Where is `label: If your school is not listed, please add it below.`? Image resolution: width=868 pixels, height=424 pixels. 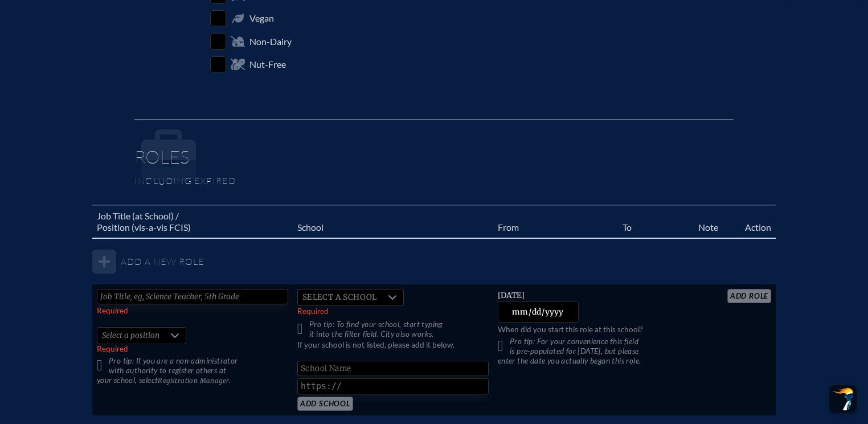 label: If your school is not listed, please add it below. is located at coordinates (376, 350).